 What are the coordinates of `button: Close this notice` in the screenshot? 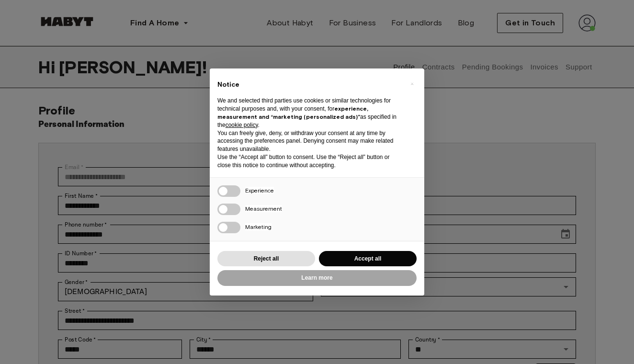 It's located at (412, 84).